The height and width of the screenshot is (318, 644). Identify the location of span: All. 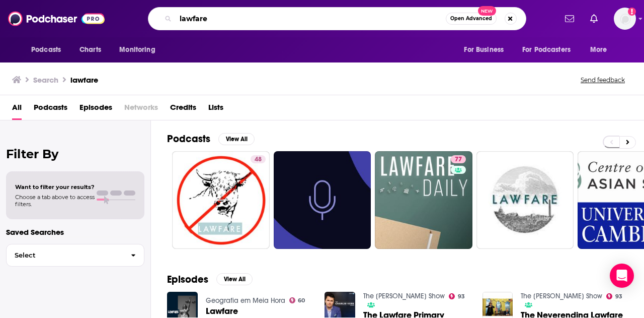
(16, 109).